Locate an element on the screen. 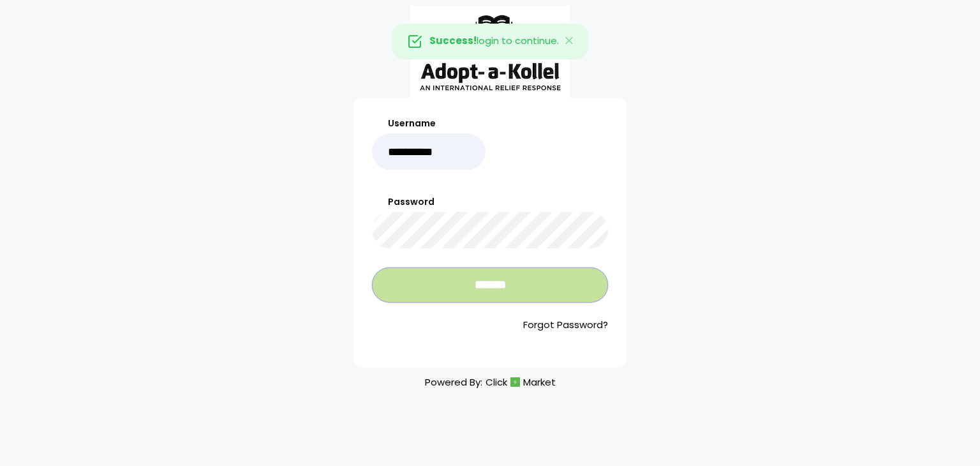  a: ClickMarket is located at coordinates (521, 381).